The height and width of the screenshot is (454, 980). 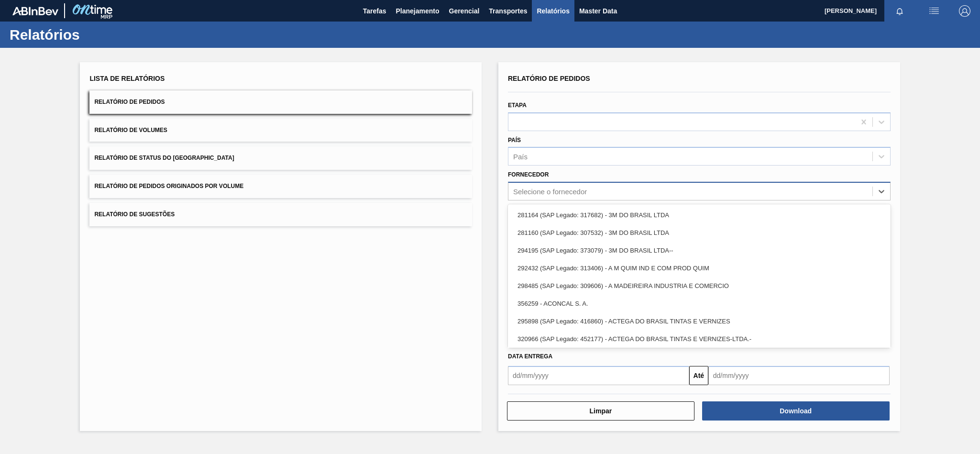 What do you see at coordinates (417, 11) in the screenshot?
I see `span: Planejamento` at bounding box center [417, 11].